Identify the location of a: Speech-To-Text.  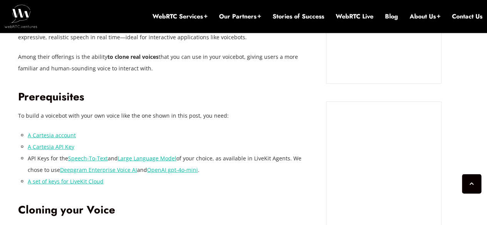
(88, 158).